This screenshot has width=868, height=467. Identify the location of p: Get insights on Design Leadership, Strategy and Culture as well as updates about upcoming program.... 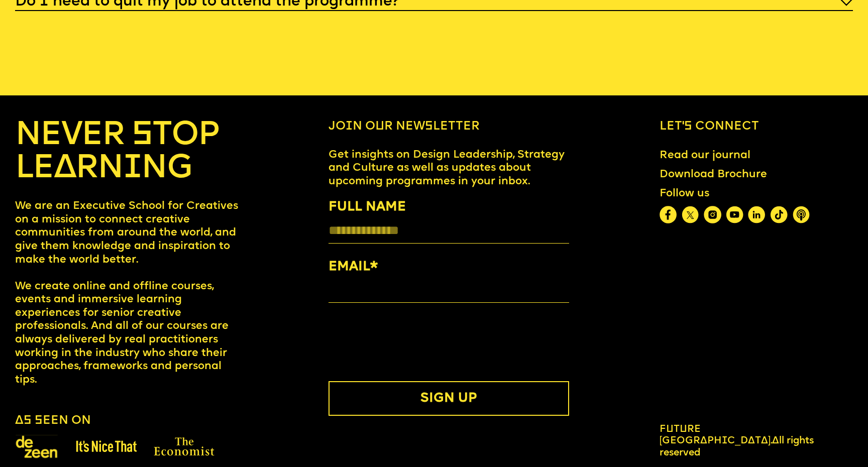
(449, 169).